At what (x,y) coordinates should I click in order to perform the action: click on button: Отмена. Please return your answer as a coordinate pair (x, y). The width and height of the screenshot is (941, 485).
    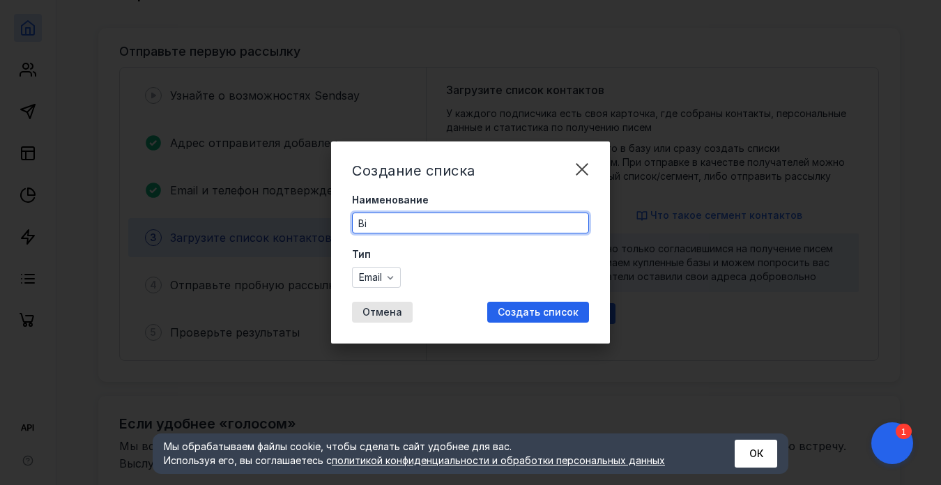
    Looking at the image, I should click on (382, 312).